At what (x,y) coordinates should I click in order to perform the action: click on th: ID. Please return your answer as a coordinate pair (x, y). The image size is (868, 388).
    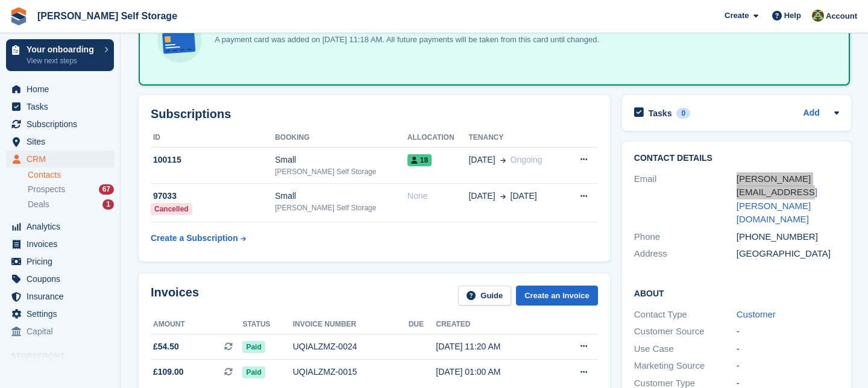
    Looking at the image, I should click on (213, 138).